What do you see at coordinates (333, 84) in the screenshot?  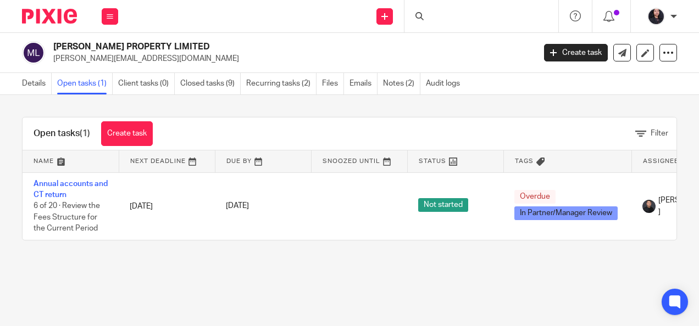 I see `a: Files` at bounding box center [333, 84].